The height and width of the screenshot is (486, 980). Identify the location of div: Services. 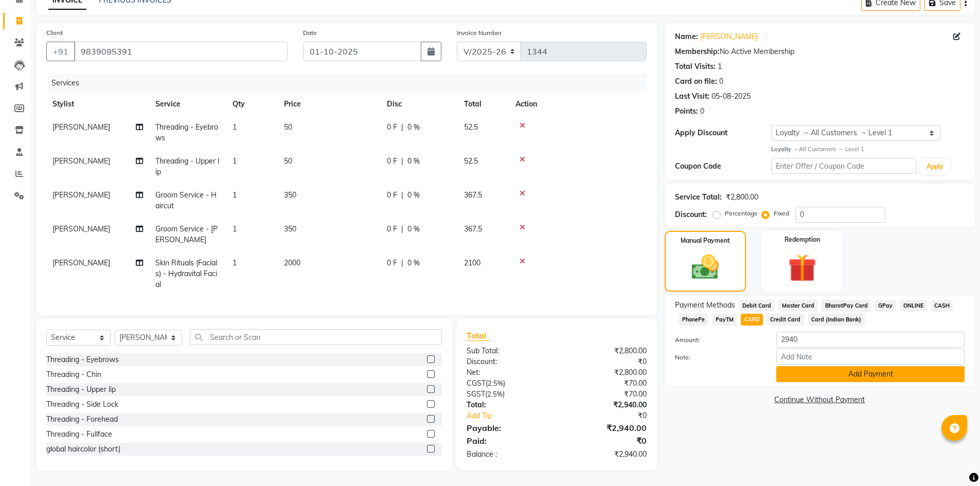
(351, 83).